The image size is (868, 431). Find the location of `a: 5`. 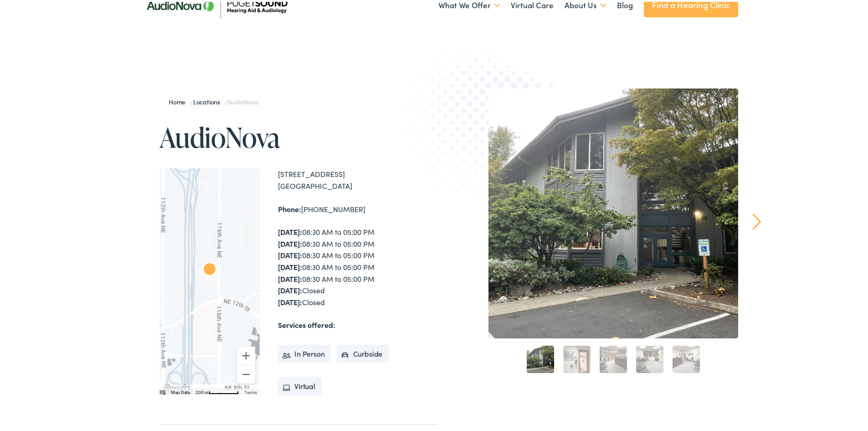

a: 5 is located at coordinates (686, 358).